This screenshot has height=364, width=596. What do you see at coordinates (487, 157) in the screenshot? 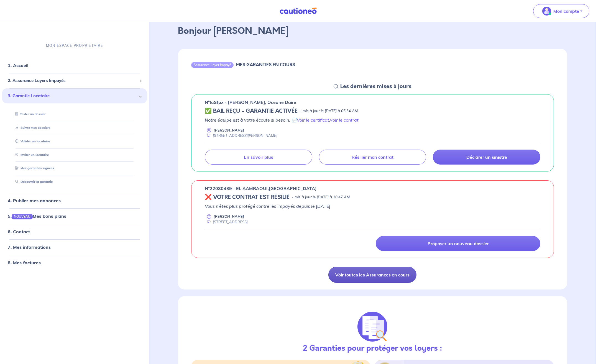
I see `p: Déclarer un sinistre` at bounding box center [487, 157].